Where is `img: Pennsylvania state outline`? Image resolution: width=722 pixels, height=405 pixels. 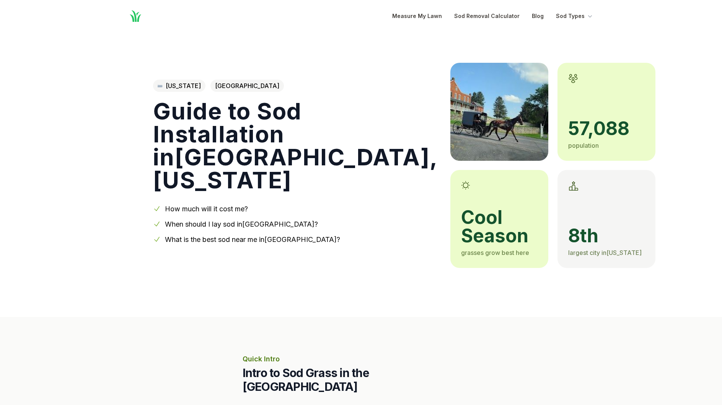
img: Pennsylvania state outline is located at coordinates (160, 86).